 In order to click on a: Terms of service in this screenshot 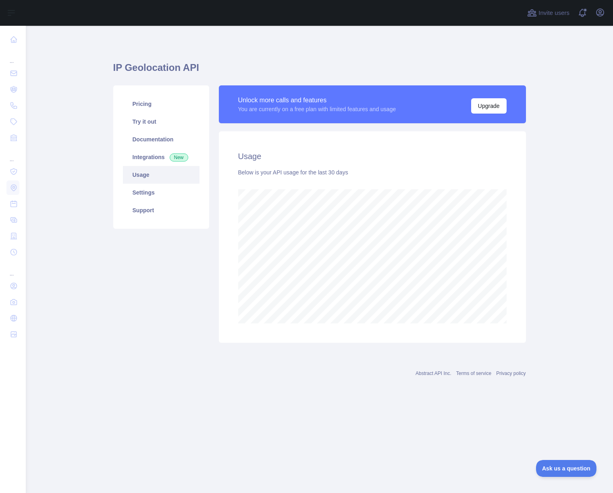, I will do `click(474, 374)`.